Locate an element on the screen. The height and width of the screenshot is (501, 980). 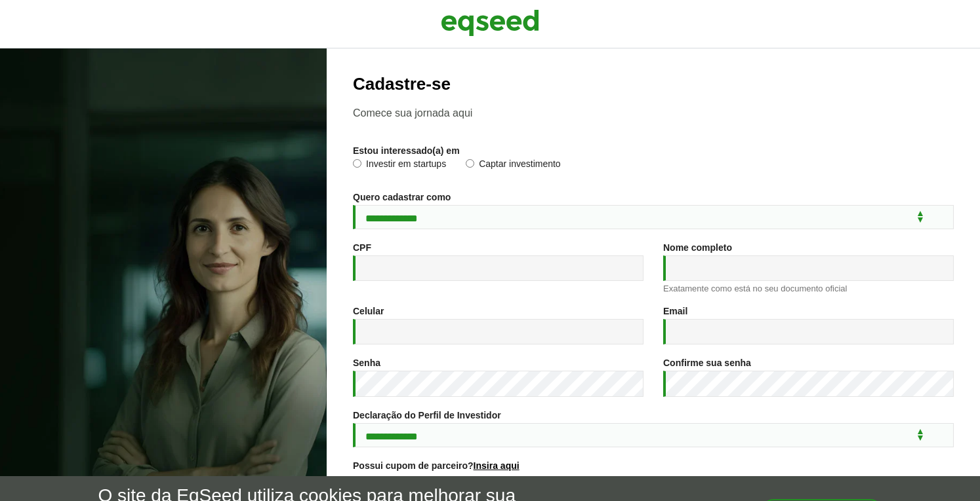
label: Senha is located at coordinates (367, 363).